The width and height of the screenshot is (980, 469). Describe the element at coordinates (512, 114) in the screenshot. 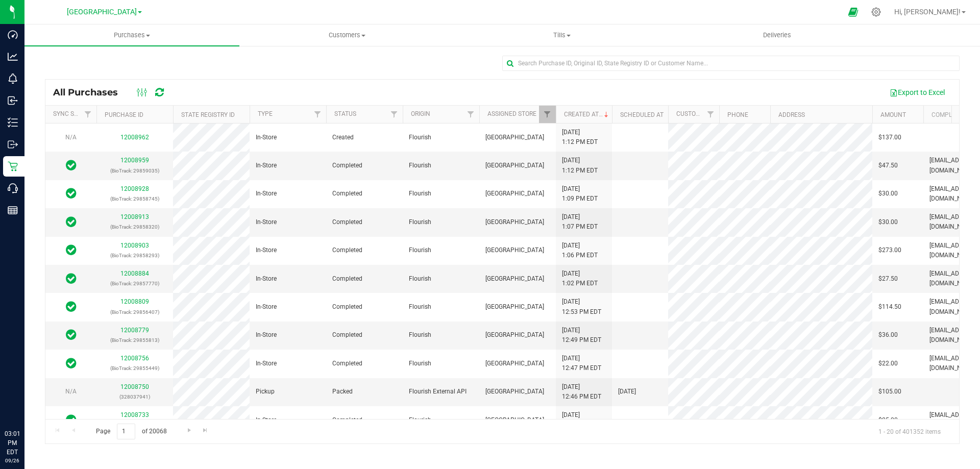

I see `a: Assigned Store` at that location.